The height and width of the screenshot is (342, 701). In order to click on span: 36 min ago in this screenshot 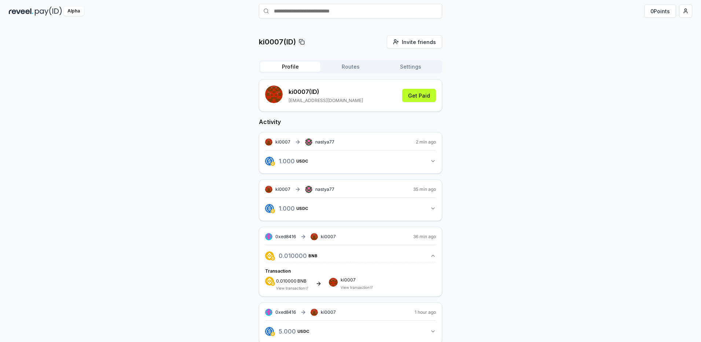, I will do `click(424, 236)`.